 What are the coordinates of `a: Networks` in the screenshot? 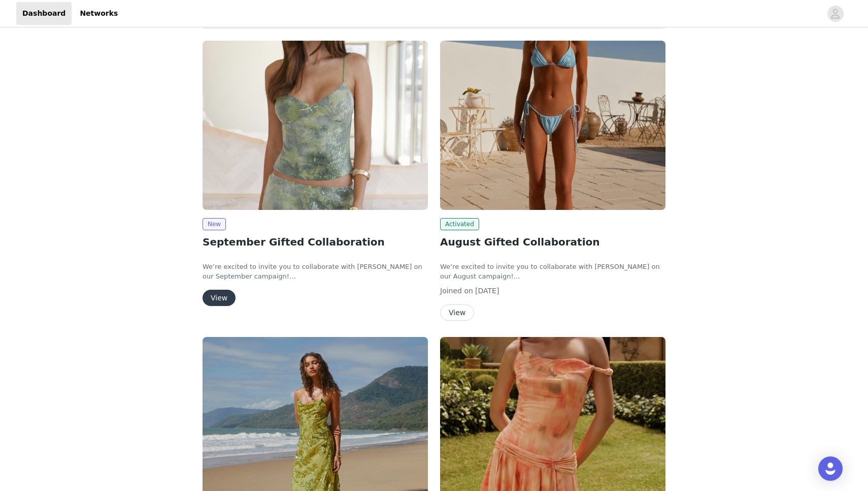 It's located at (98, 13).